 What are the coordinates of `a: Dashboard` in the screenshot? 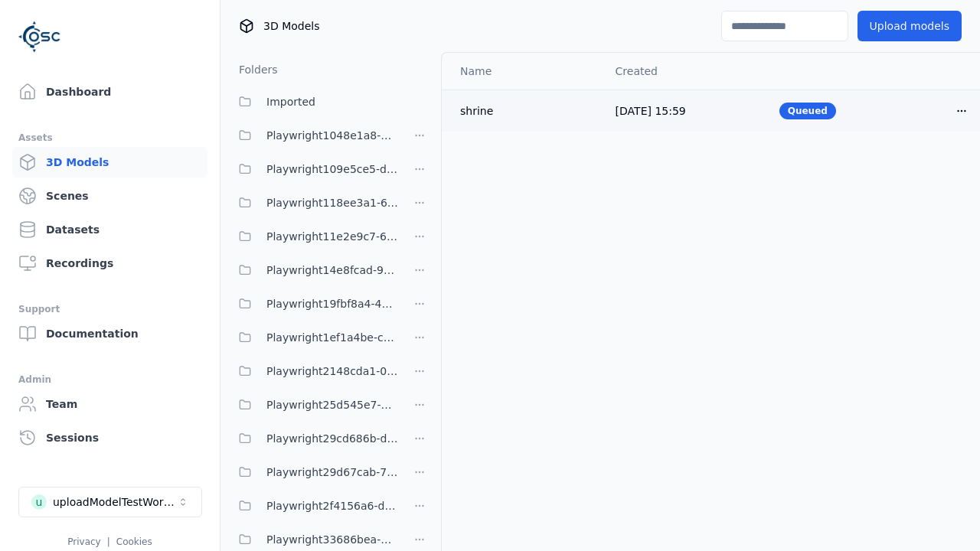 It's located at (109, 92).